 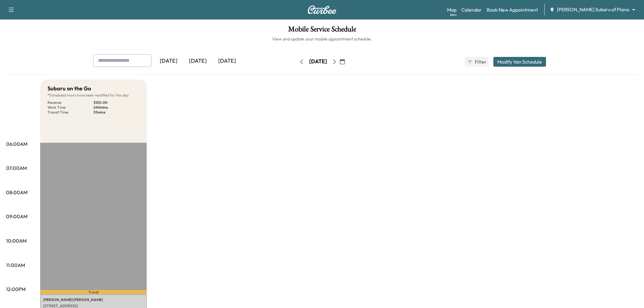 What do you see at coordinates (453, 15) in the screenshot?
I see `div: Beta` at bounding box center [453, 15].